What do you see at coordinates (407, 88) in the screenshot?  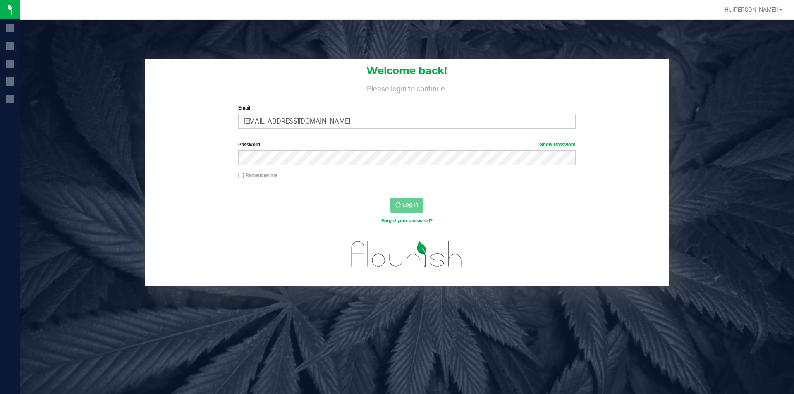 I see `h4: Please login to continue.` at bounding box center [407, 88].